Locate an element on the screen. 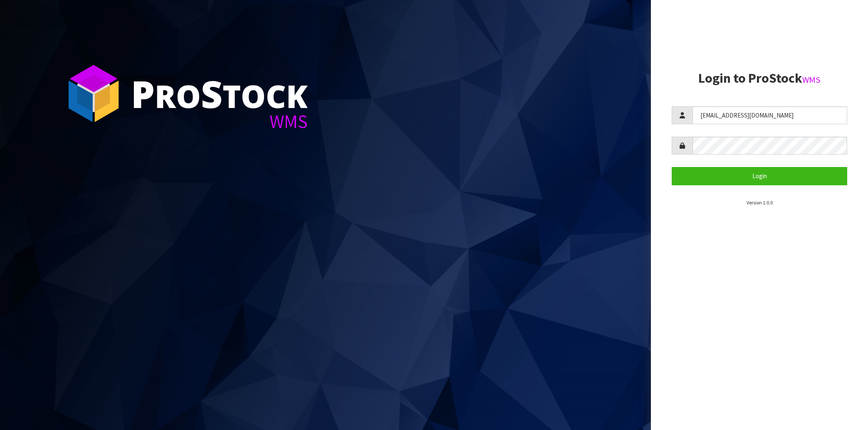  img: ProStock Cube is located at coordinates (94, 93).